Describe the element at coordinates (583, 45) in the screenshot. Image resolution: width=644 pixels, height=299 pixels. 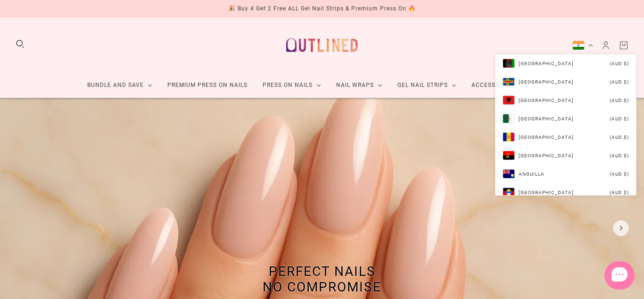
I see `button: India` at that location.